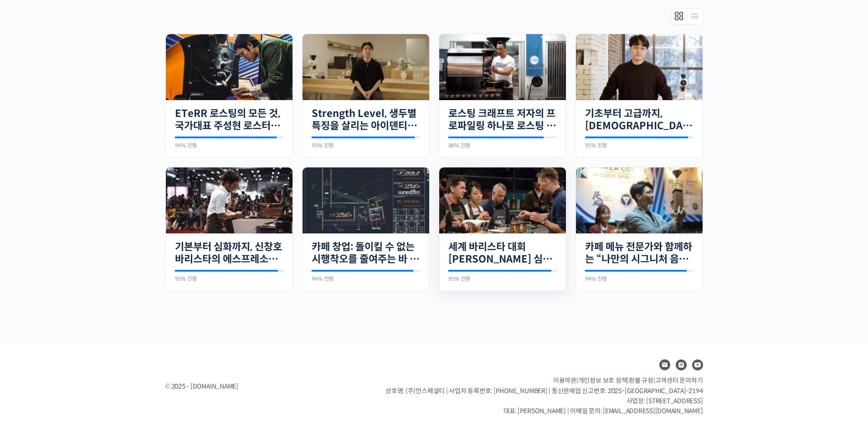  What do you see at coordinates (147, 306) in the screenshot?
I see `span: 설정` at bounding box center [147, 306].